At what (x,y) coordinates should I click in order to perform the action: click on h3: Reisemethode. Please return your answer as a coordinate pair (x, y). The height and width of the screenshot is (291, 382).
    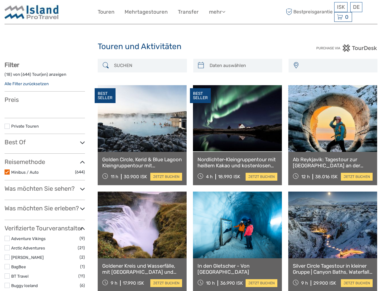
    Looking at the image, I should click on (45, 162).